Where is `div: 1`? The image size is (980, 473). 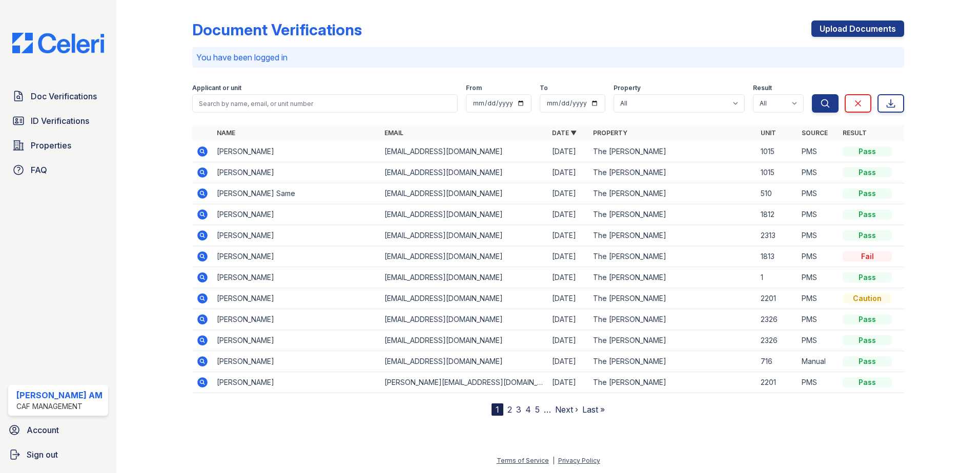 div: 1 is located at coordinates (497, 410).